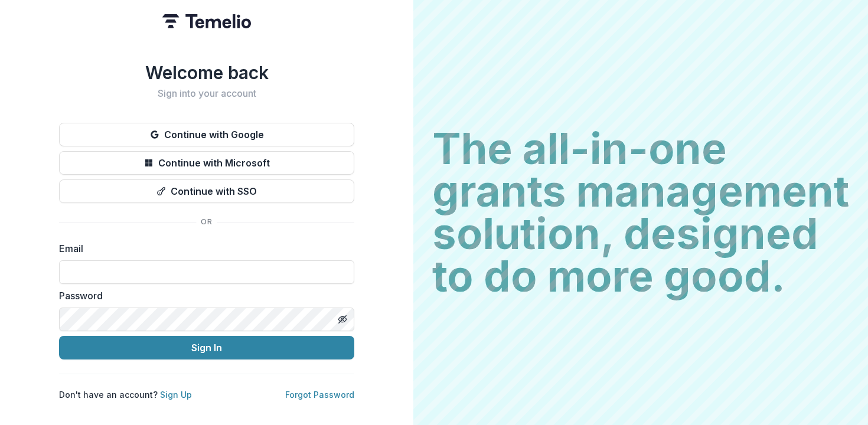 The width and height of the screenshot is (868, 425). I want to click on label: Password, so click(203, 296).